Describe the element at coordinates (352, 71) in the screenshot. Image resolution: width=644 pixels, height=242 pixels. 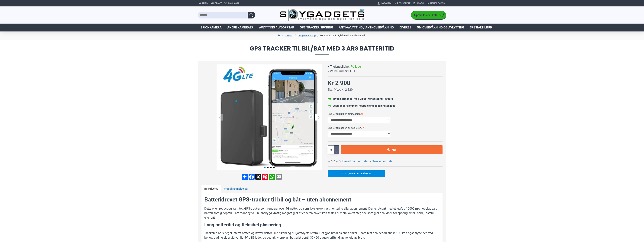
I see `span: LL01` at that location.